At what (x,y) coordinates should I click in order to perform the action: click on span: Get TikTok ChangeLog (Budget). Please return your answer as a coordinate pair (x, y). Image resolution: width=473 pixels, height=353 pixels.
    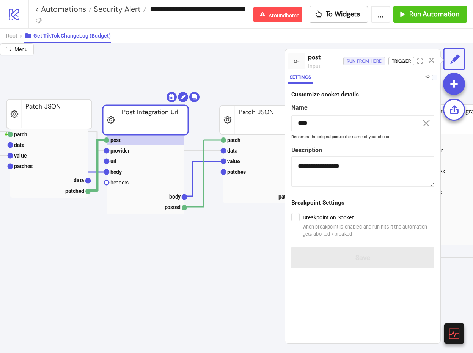
    Looking at the image, I should click on (72, 36).